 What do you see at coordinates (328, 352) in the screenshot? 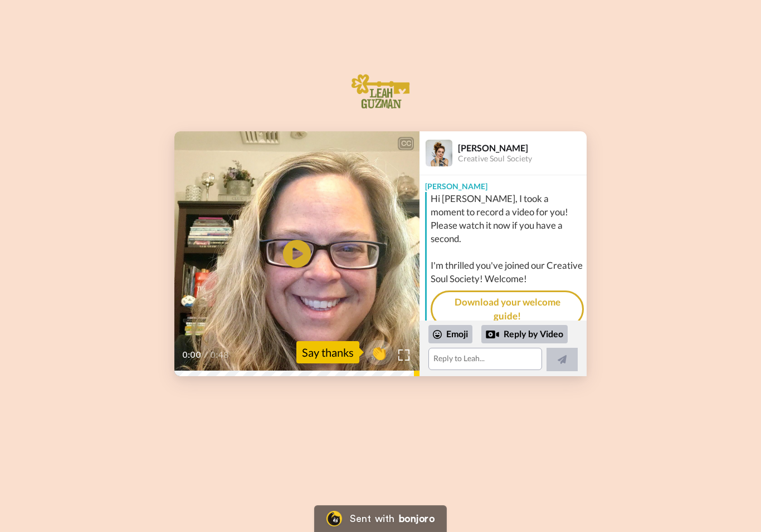
I see `div: Say thanks` at bounding box center [328, 352].